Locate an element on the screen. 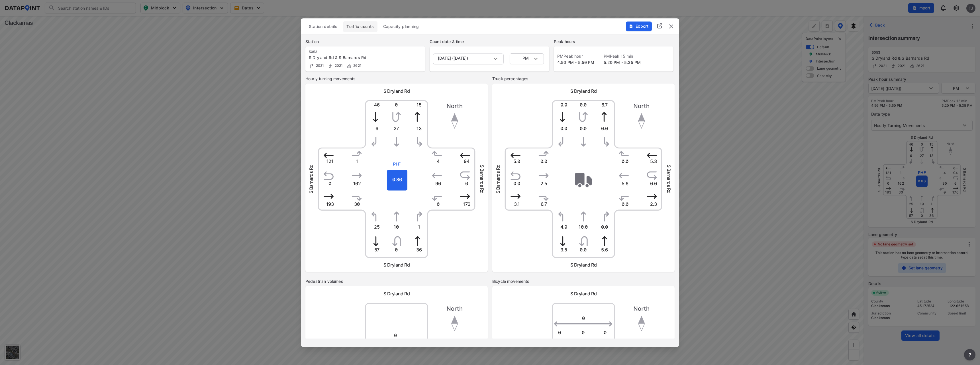 The height and width of the screenshot is (365, 980). label: Station is located at coordinates (365, 42).